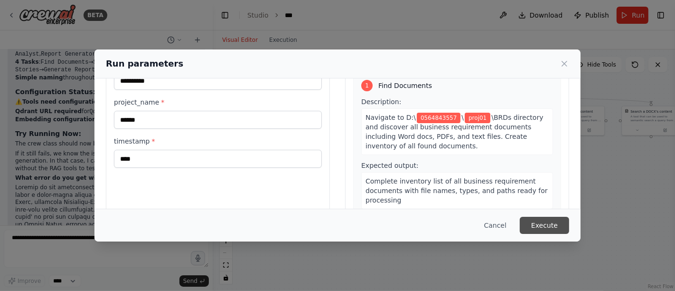 The height and width of the screenshot is (291, 675). Describe the element at coordinates (367, 85) in the screenshot. I see `div: 1` at that location.